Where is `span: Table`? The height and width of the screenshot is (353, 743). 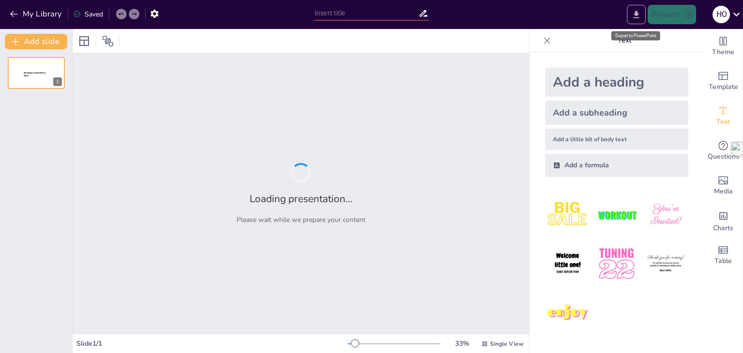 span: Table is located at coordinates (723, 261).